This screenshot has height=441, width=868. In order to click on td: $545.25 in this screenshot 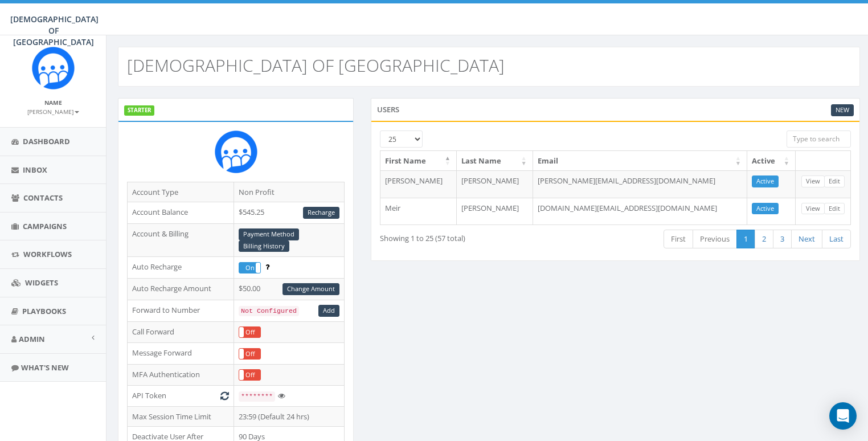, I will do `click(289, 213)`.